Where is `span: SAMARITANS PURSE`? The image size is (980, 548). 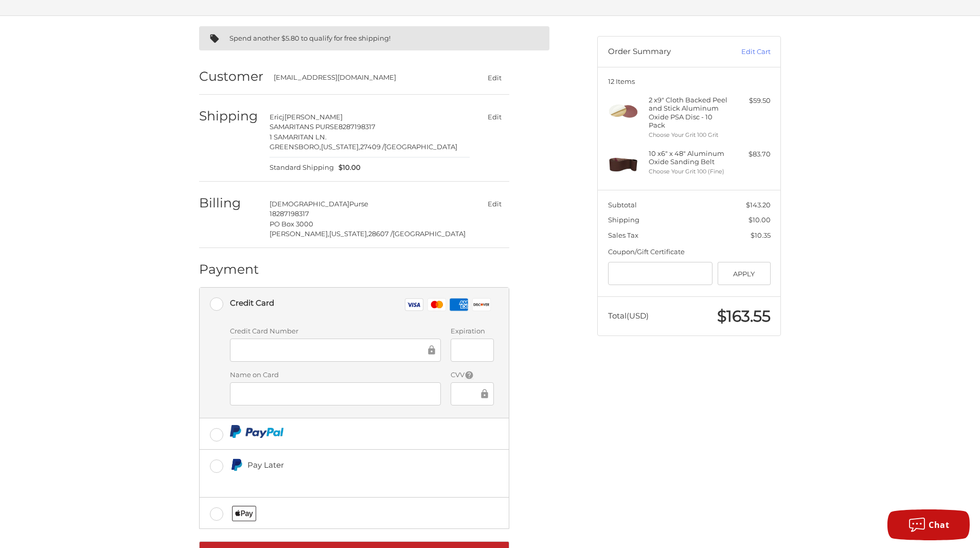
span: SAMARITANS PURSE is located at coordinates (304, 127).